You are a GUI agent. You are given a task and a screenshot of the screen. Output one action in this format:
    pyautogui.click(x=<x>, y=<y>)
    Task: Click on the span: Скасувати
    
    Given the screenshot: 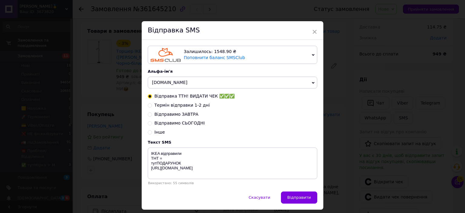 What is the action you would take?
    pyautogui.click(x=259, y=197)
    